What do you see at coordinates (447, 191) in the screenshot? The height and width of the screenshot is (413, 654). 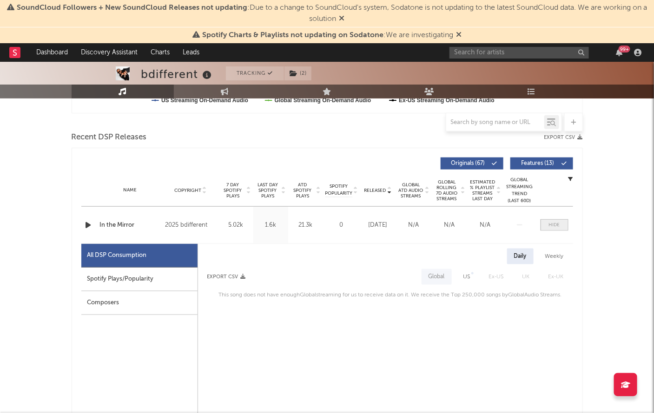 I see `span: Global Rolling 7D Audio Streams` at bounding box center [447, 191].